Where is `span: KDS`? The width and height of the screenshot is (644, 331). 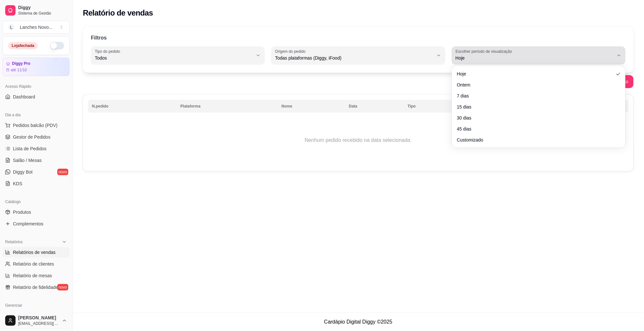
span: KDS is located at coordinates (17, 183).